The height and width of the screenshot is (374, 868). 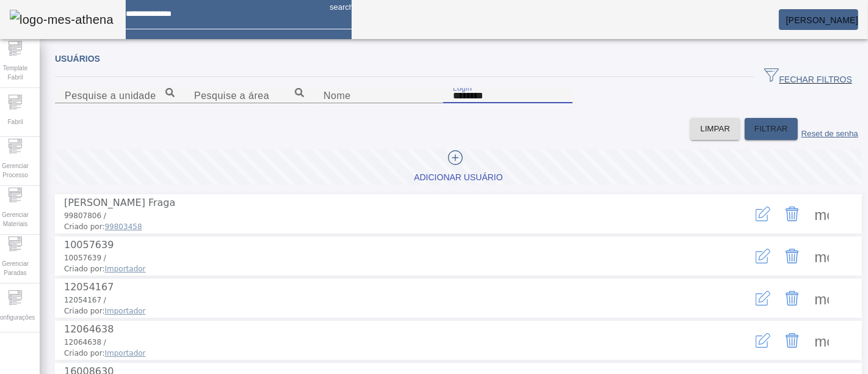 What do you see at coordinates (78, 59) in the screenshot?
I see `span: Usuários` at bounding box center [78, 59].